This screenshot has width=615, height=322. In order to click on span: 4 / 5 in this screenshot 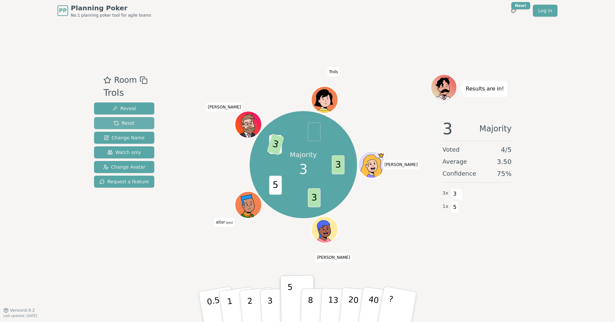, I will do `click(506, 150)`.